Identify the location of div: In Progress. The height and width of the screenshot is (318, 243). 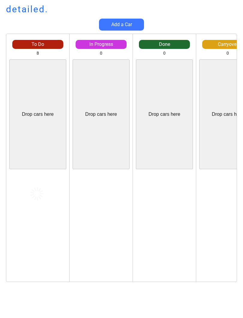
(101, 44).